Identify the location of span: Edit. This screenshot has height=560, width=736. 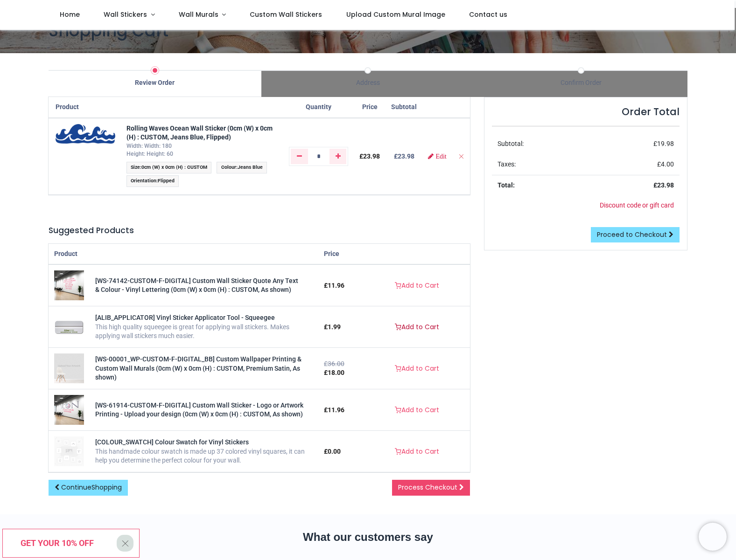
(440, 156).